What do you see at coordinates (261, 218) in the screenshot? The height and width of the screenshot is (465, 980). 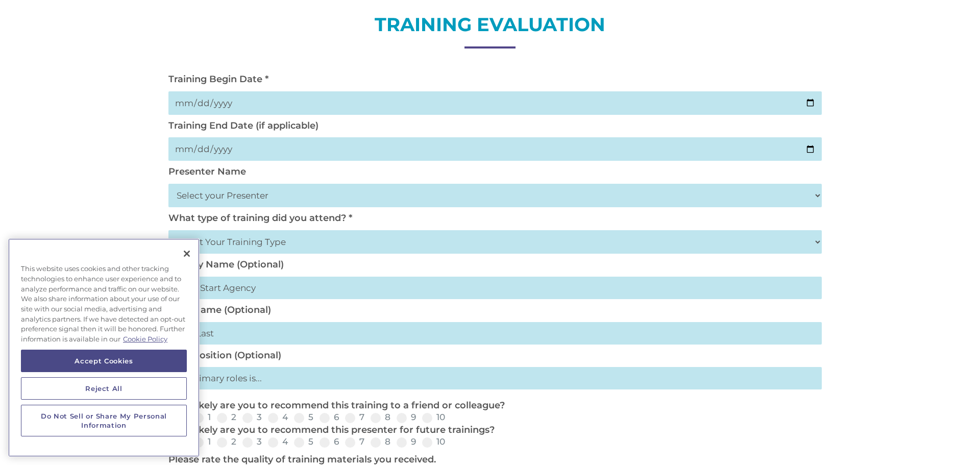 I see `label: What type of training did you attend? *` at bounding box center [261, 218].